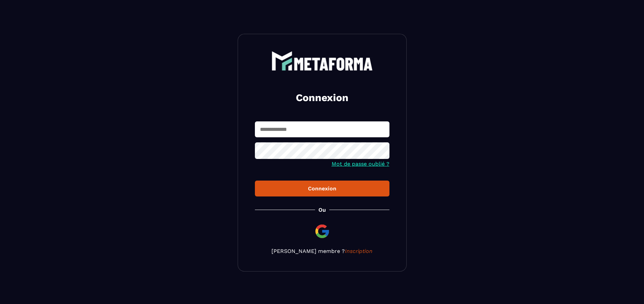 This screenshot has height=304, width=644. What do you see at coordinates (322, 210) in the screenshot?
I see `p: Ou` at bounding box center [322, 210].